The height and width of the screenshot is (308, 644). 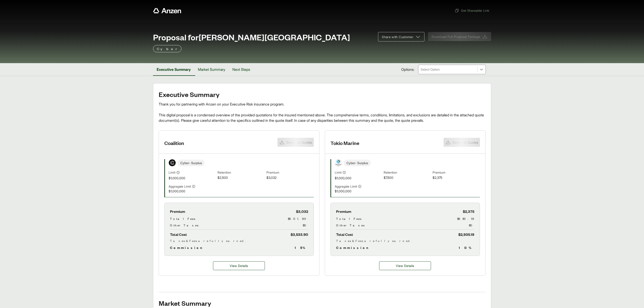 What do you see at coordinates (301, 247) in the screenshot?
I see `span: 15 %` at bounding box center [301, 247].